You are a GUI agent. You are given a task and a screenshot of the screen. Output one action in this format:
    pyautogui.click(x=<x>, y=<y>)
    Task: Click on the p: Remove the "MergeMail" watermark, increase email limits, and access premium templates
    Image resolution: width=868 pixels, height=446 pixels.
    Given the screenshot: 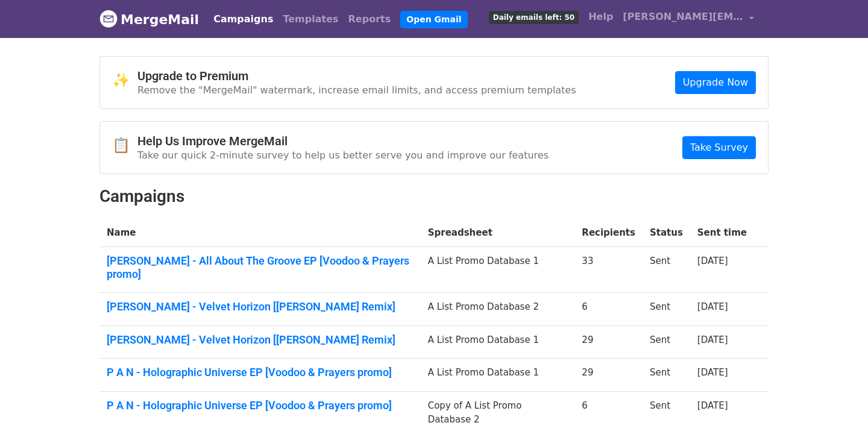 What is the action you would take?
    pyautogui.click(x=357, y=90)
    